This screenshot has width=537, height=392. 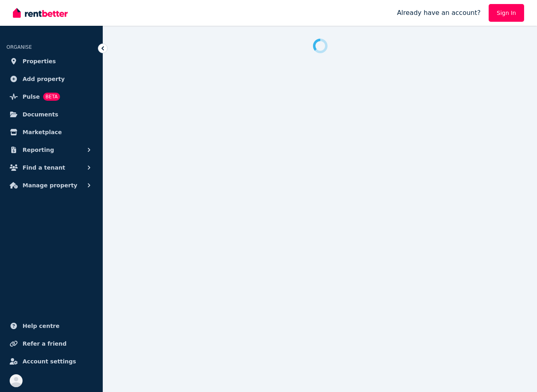 I want to click on span: Documents, so click(x=40, y=114).